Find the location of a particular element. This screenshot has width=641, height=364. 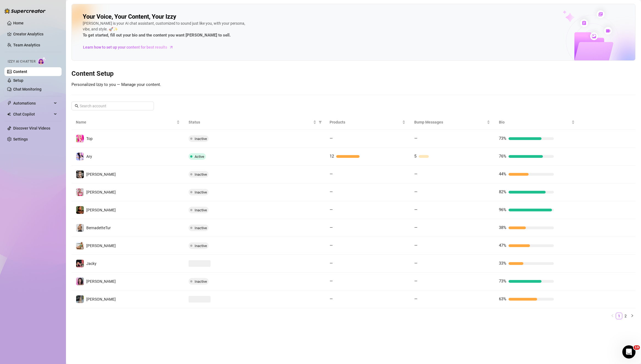

span: 10 is located at coordinates (637, 347).